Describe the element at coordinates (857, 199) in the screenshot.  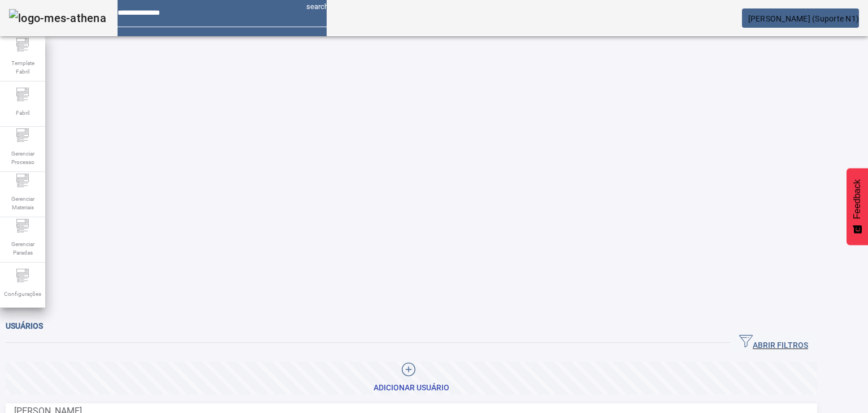
I see `span: Feedback` at that location.